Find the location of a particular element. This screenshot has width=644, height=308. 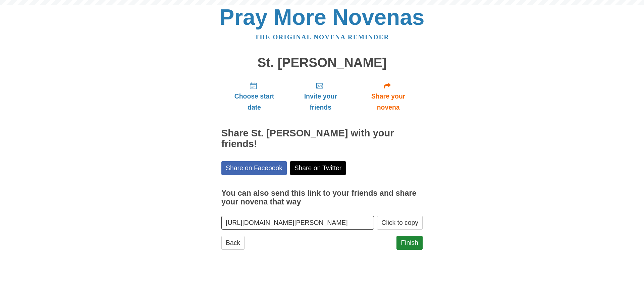

a: Choose start date is located at coordinates (254, 96).